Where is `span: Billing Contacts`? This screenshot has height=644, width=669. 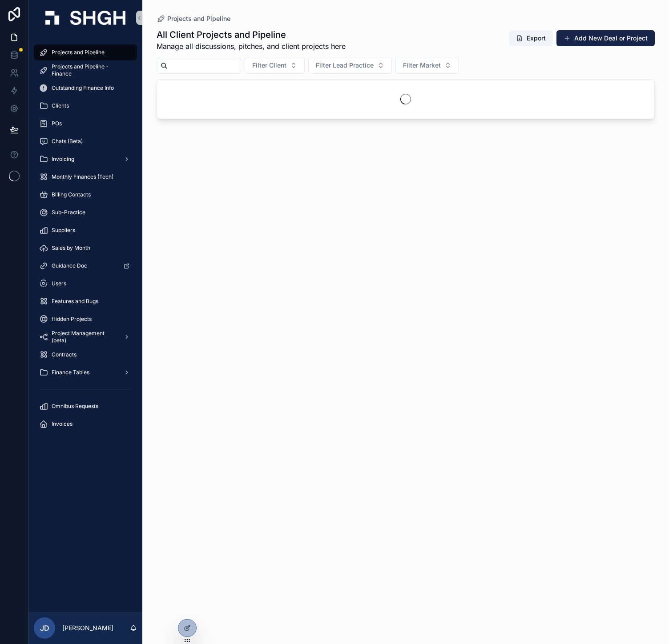
span: Billing Contacts is located at coordinates (71, 195).